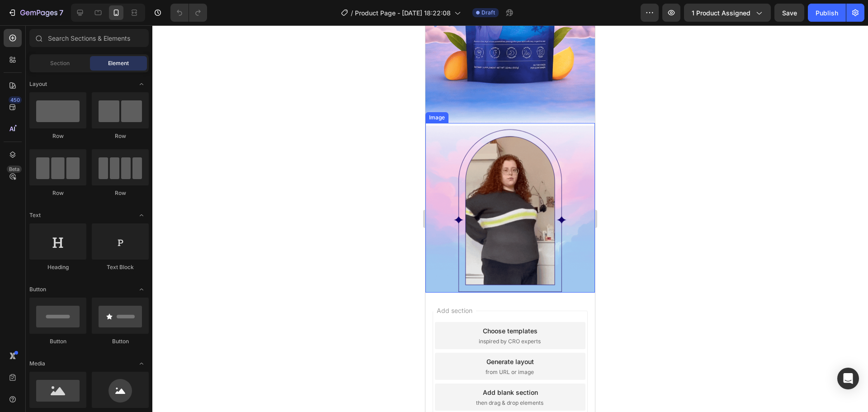 The image size is (868, 412). I want to click on span: Save, so click(789, 13).